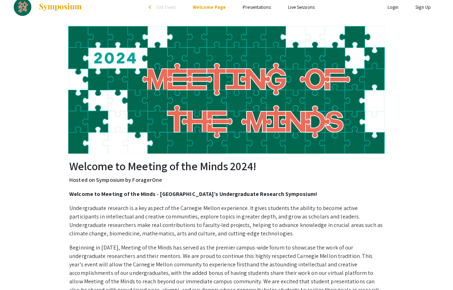 Image resolution: width=453 pixels, height=290 pixels. I want to click on a: Login, so click(393, 7).